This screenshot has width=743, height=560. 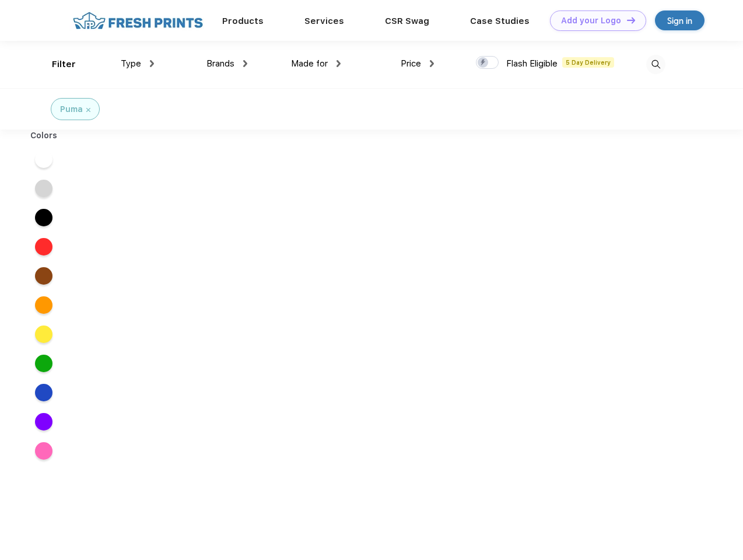 I want to click on span: Type, so click(x=131, y=63).